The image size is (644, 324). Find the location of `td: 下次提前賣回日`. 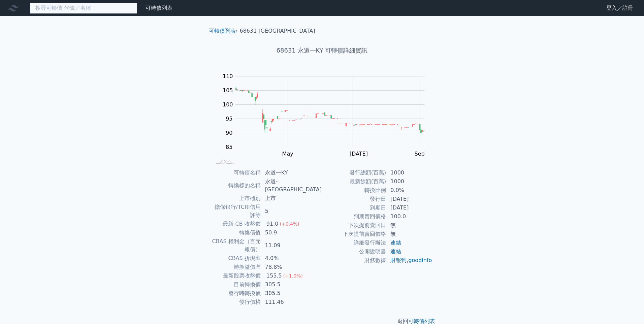

td: 下次提前賣回日 is located at coordinates (354, 225).